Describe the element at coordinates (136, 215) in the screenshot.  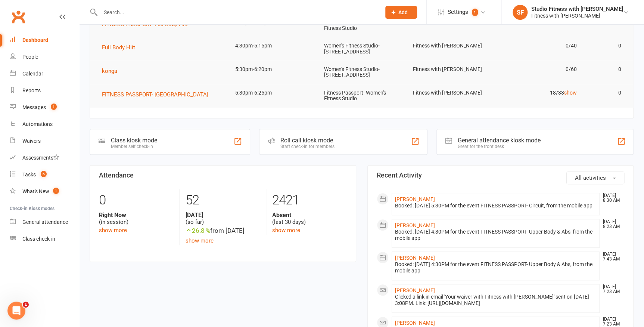
I see `strong: Right Now` at that location.